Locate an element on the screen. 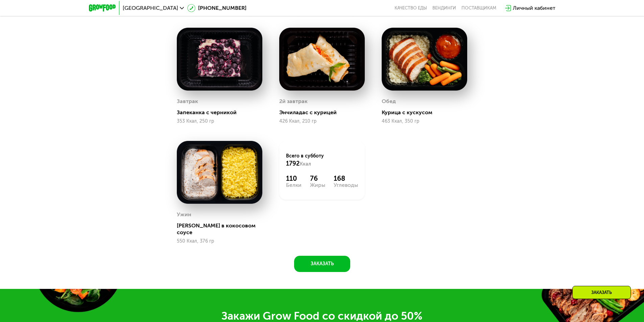  span: Ккал is located at coordinates (305, 164).